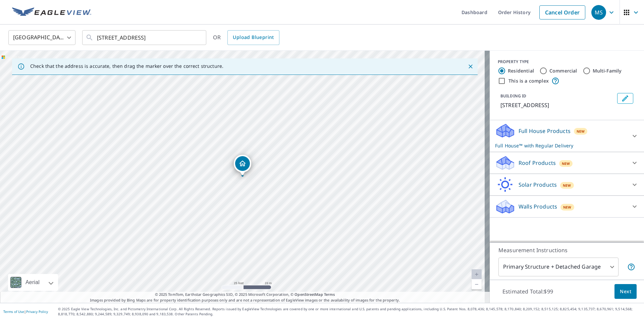  I want to click on div: Aerial, so click(33, 283).